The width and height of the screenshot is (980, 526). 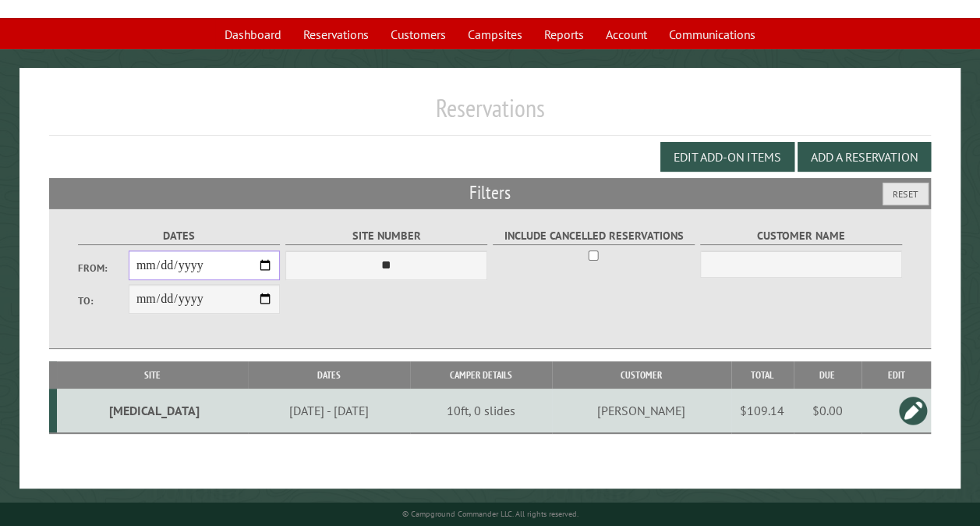 I want to click on a: Dashboard, so click(x=253, y=34).